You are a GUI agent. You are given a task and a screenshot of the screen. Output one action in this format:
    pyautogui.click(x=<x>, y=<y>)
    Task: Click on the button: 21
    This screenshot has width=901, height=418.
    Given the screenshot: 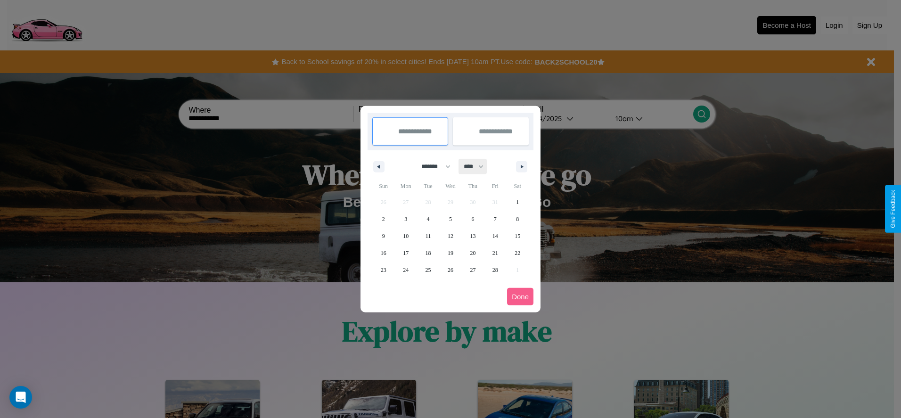 What is the action you would take?
    pyautogui.click(x=495, y=253)
    